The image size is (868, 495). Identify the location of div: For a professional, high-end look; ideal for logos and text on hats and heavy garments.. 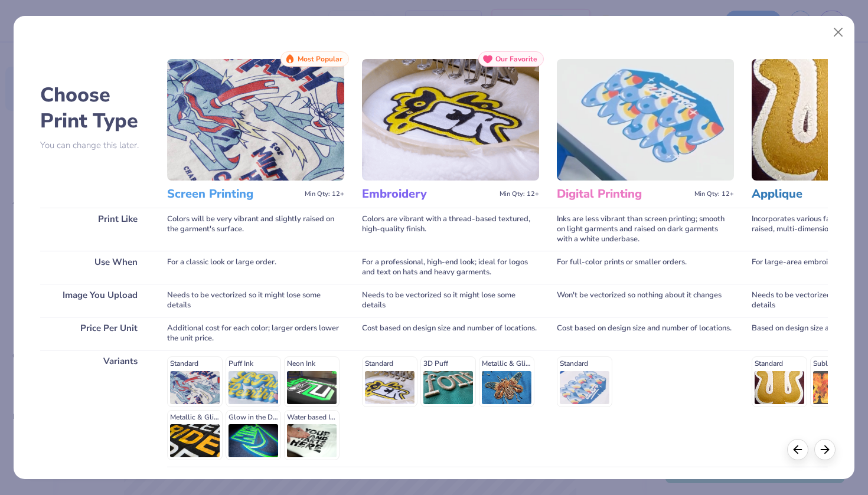
(450, 267).